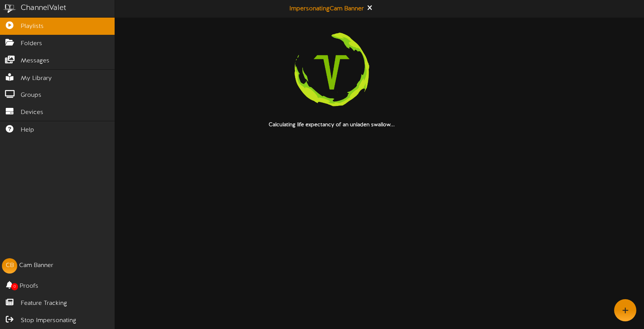 Image resolution: width=644 pixels, height=329 pixels. I want to click on div: ChannelValet, so click(43, 8).